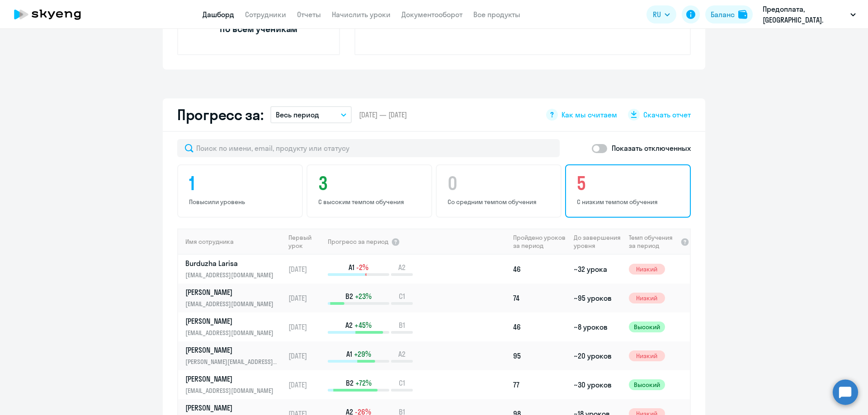 This screenshot has height=415, width=868. Describe the element at coordinates (539, 298) in the screenshot. I see `td: 74` at that location.